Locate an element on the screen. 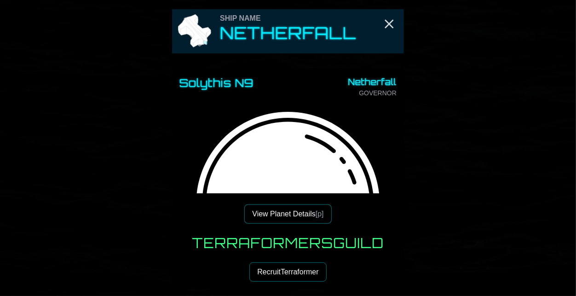 The width and height of the screenshot is (576, 296). h2: Netherfall is located at coordinates (288, 33).